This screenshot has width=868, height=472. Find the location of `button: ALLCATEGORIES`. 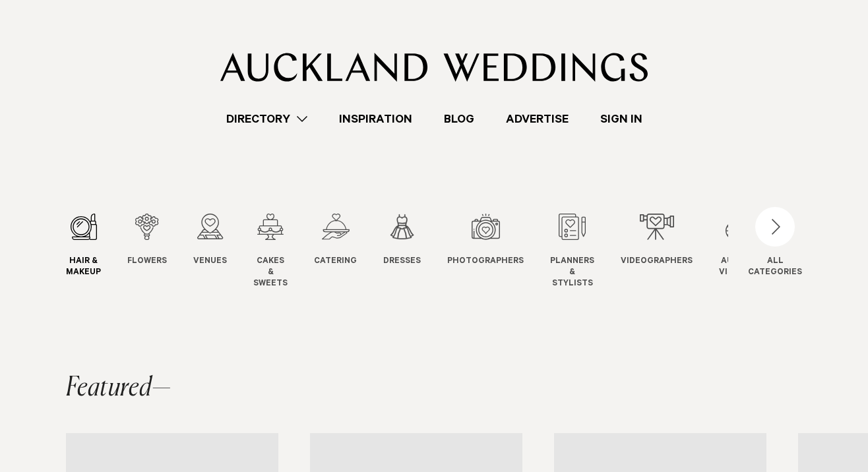

button: ALLCATEGORIES is located at coordinates (775, 244).